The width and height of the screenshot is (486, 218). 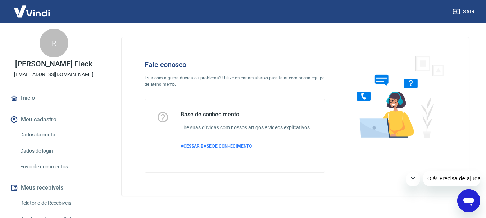 I want to click on h5: Base de conhecimento, so click(x=245, y=115).